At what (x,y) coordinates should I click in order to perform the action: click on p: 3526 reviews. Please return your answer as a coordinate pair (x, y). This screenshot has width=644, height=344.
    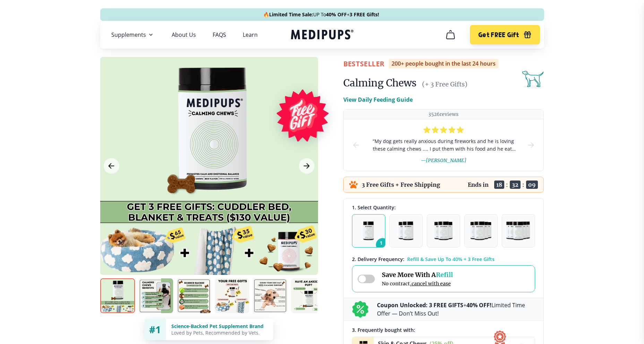
    Looking at the image, I should click on (443, 114).